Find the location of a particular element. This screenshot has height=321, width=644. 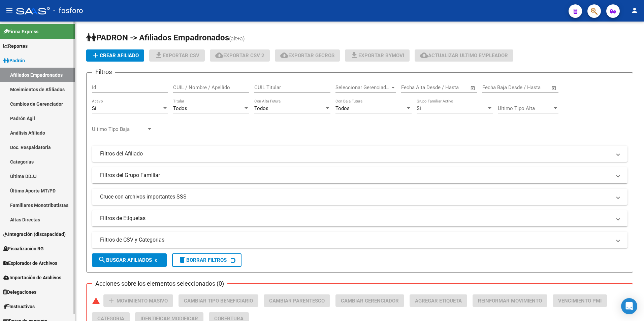

mat-icon: person is located at coordinates (635, 11).